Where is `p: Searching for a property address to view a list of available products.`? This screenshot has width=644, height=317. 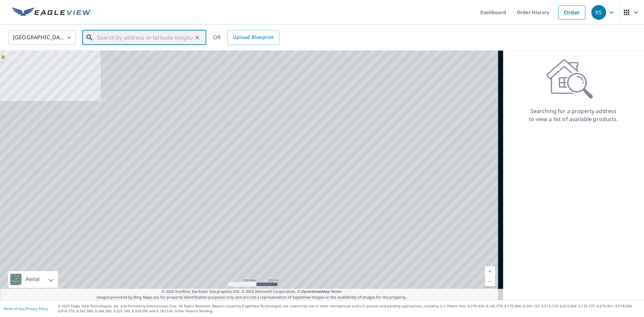
p: Searching for a property address to view a list of available products. is located at coordinates (573, 115).